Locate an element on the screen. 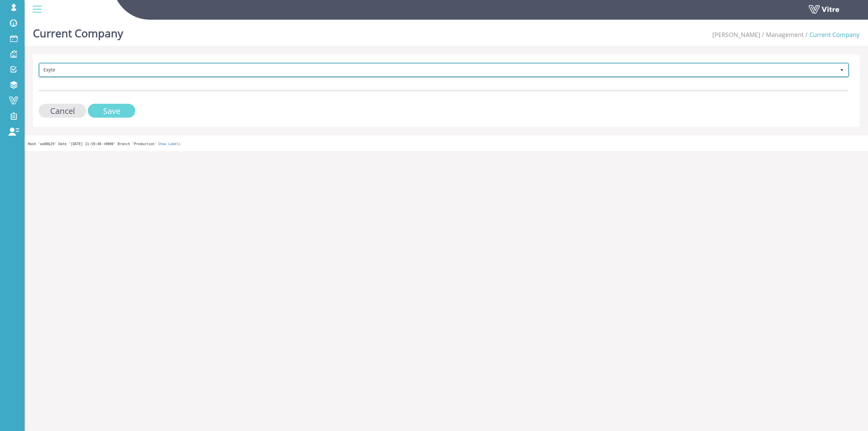 The height and width of the screenshot is (431, 868). input: Cancel is located at coordinates (62, 110).